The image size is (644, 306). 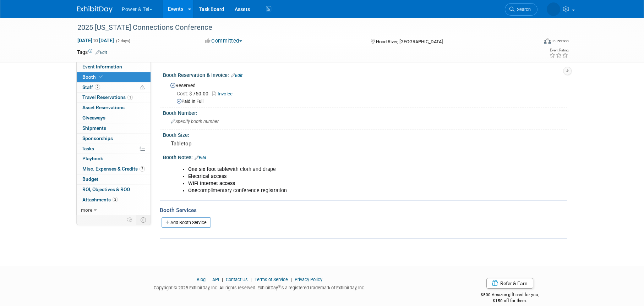 What do you see at coordinates (365, 112) in the screenshot?
I see `div: Booth Number:` at bounding box center [365, 112].